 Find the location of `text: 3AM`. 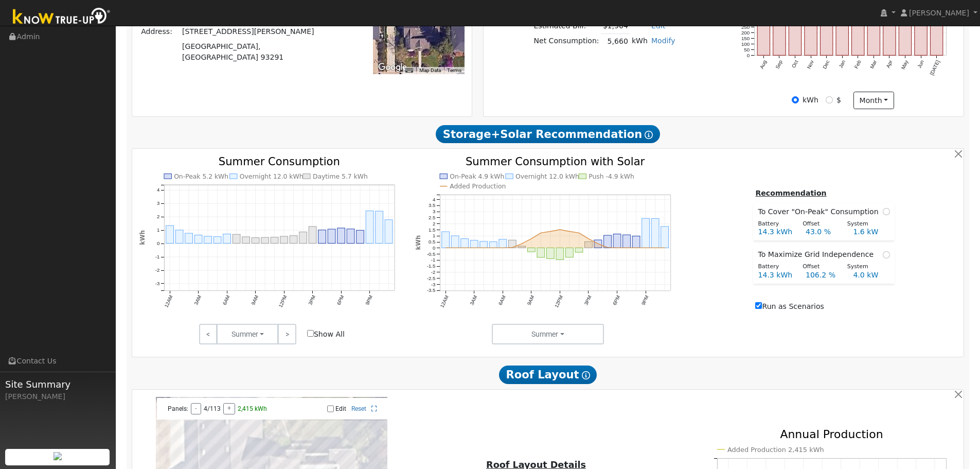

text: 3AM is located at coordinates (473, 299).